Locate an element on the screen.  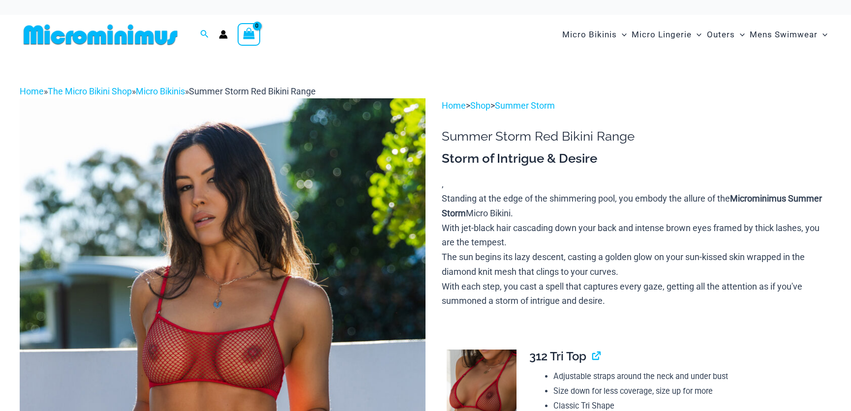
li: Size down for less coverage, size up for more is located at coordinates (688, 391).